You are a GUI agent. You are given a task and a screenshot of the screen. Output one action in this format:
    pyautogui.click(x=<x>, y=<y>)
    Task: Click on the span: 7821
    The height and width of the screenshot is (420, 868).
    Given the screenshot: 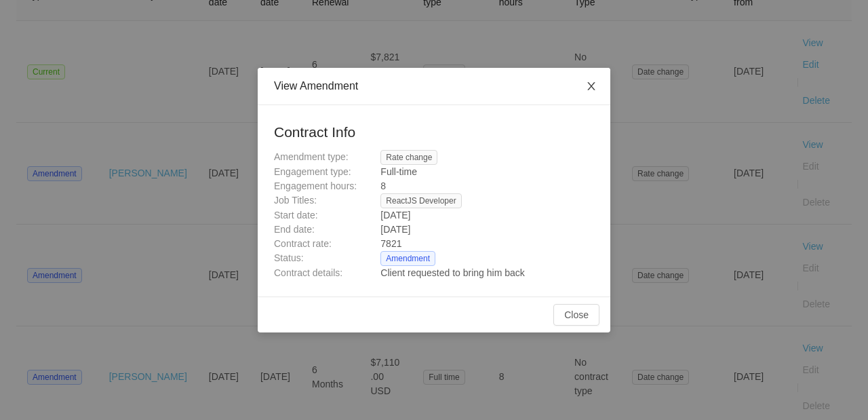 What is the action you would take?
    pyautogui.click(x=391, y=243)
    